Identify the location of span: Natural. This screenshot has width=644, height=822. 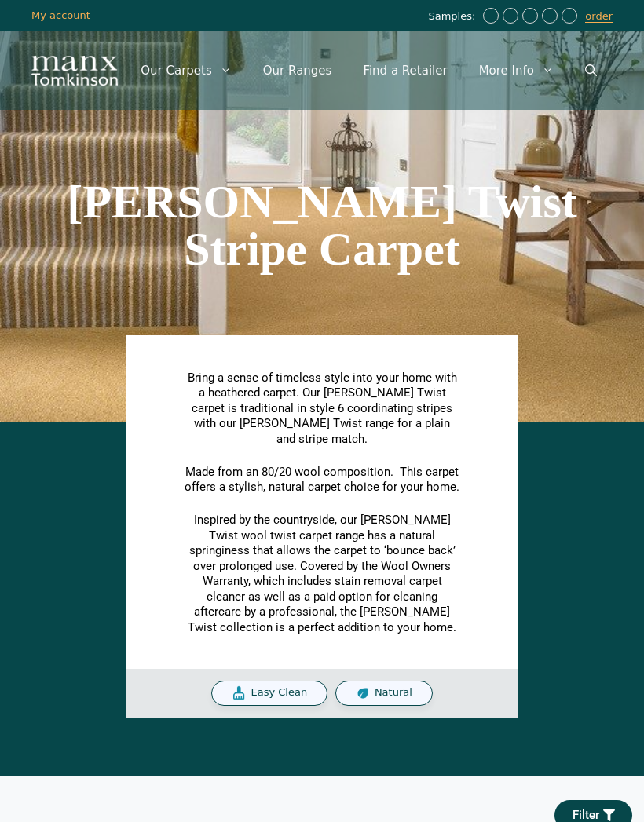
(393, 693).